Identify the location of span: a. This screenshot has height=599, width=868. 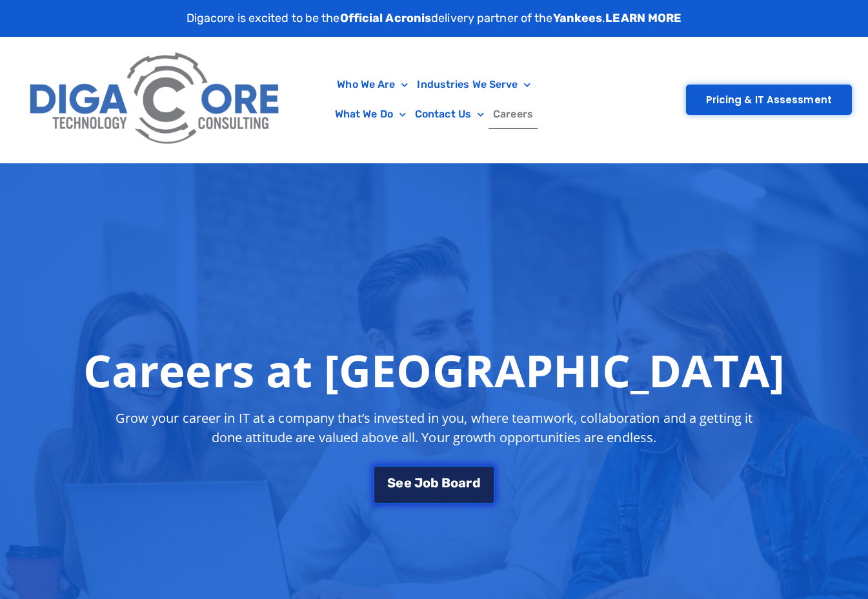
(462, 483).